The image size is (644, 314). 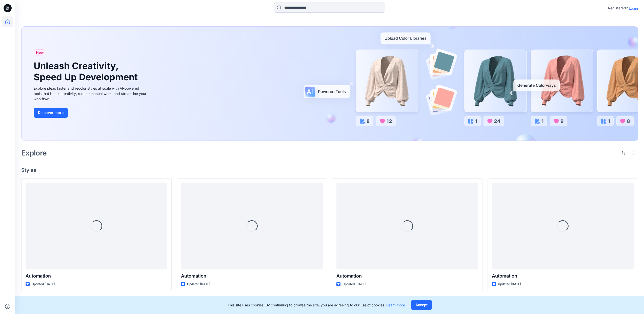 I want to click on a: Learn more, so click(x=396, y=305).